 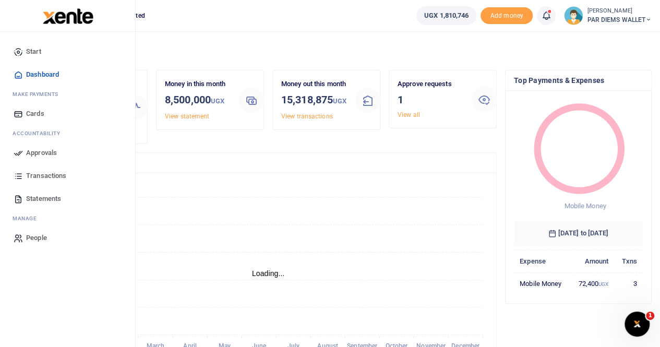 I want to click on span: Start, so click(x=33, y=52).